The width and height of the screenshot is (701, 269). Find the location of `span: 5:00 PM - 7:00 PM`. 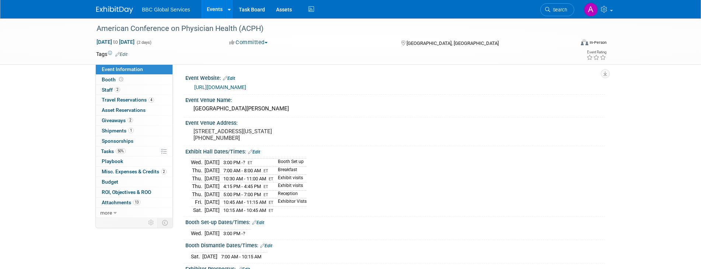

span: 5:00 PM - 7:00 PM is located at coordinates (242, 195).